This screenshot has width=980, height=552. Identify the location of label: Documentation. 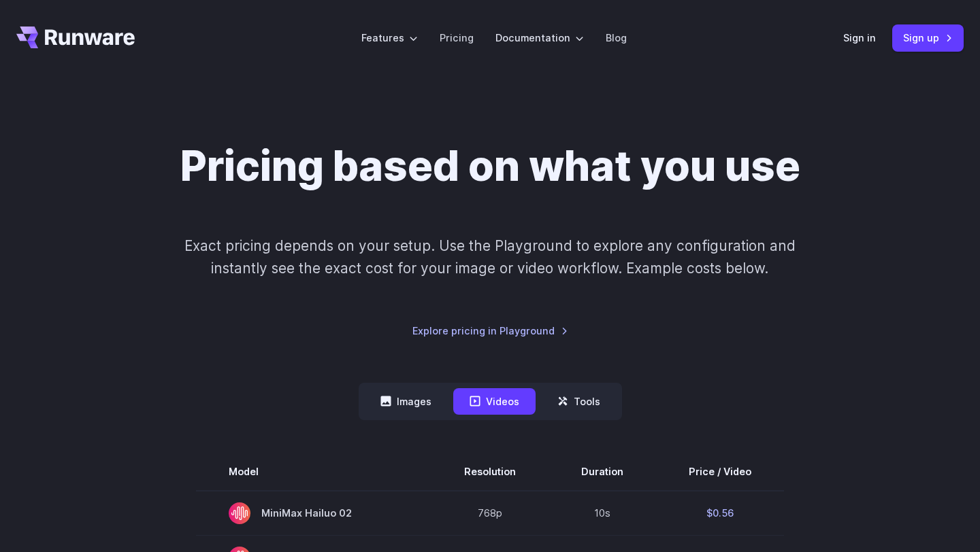
(539, 38).